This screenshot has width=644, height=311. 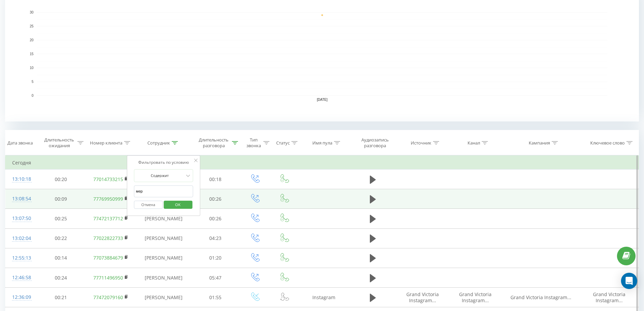 I want to click on a: 77014733215, so click(x=108, y=179).